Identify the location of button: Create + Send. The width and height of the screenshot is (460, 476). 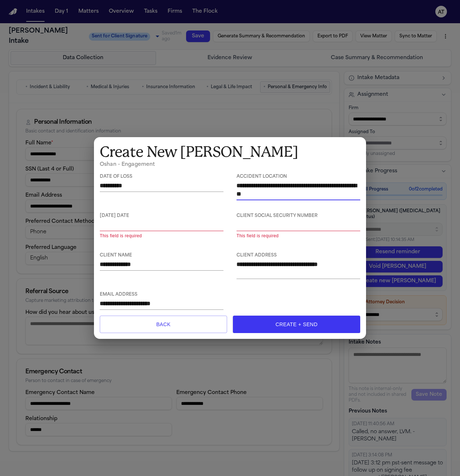
(296, 324).